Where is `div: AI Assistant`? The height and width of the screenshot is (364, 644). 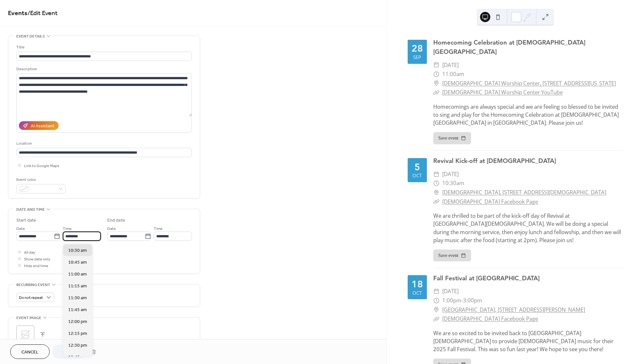 div: AI Assistant is located at coordinates (42, 126).